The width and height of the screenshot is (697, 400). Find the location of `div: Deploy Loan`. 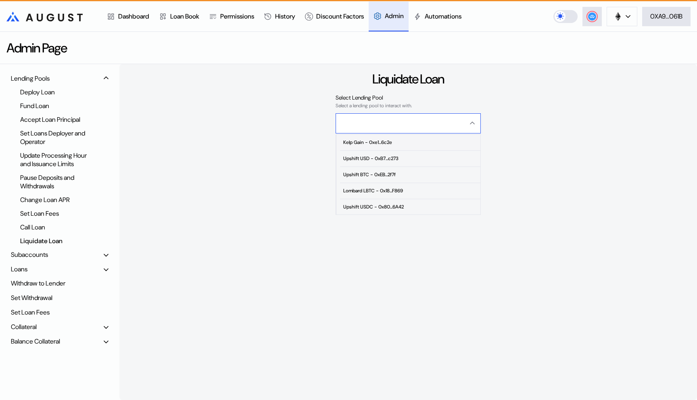

div: Deploy Loan is located at coordinates (56, 92).